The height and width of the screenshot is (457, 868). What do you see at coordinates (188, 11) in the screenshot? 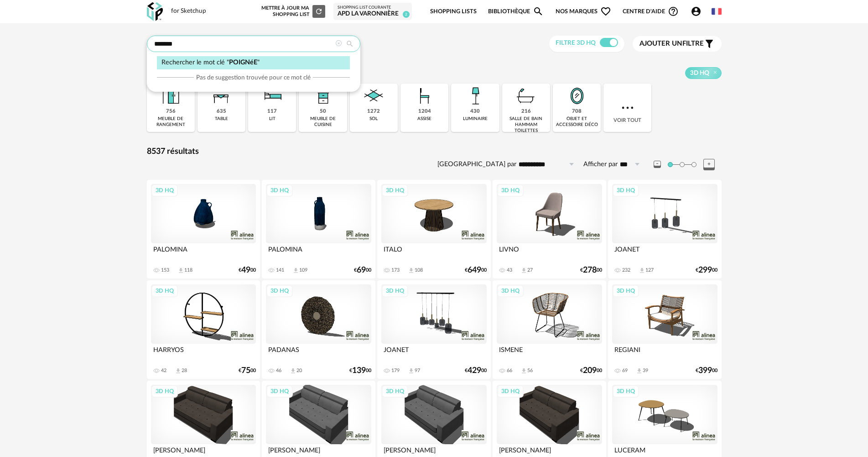
I see `div: for Sketchup` at bounding box center [188, 11].